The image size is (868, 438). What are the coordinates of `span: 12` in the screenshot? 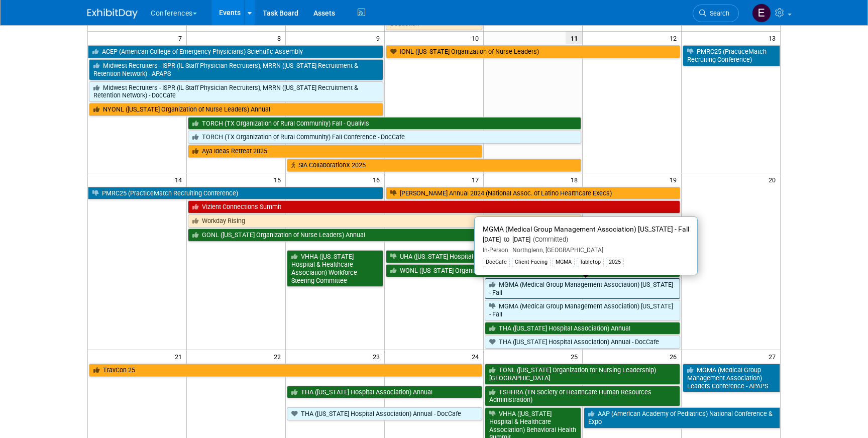 It's located at (674, 38).